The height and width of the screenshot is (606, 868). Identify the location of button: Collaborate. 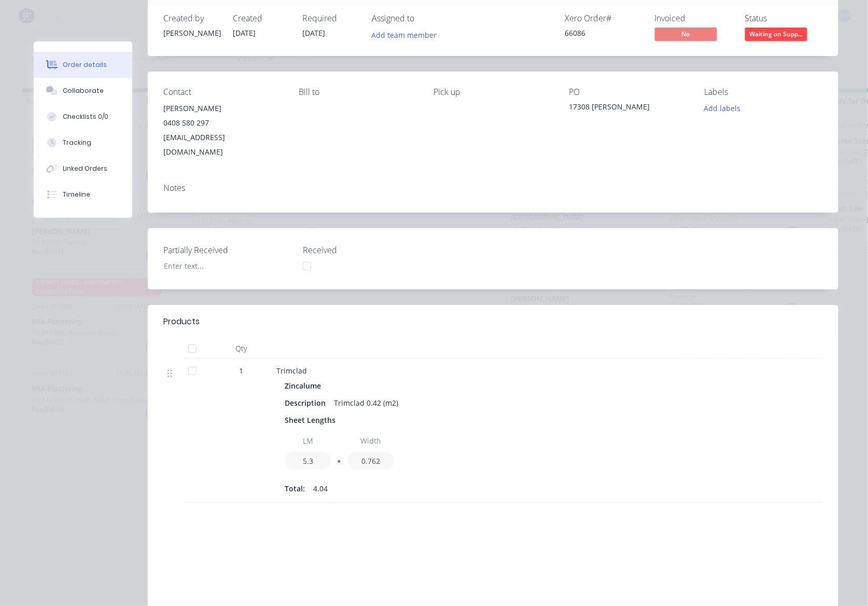
(83, 91).